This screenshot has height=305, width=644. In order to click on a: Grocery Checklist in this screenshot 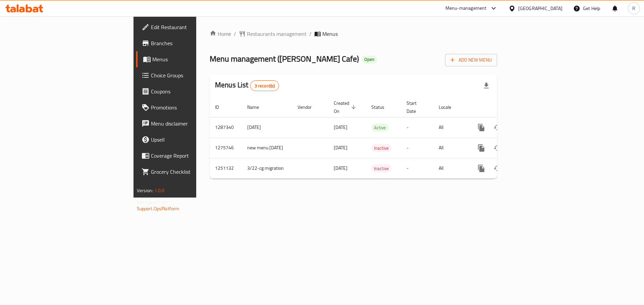, I will do `click(189, 172)`.